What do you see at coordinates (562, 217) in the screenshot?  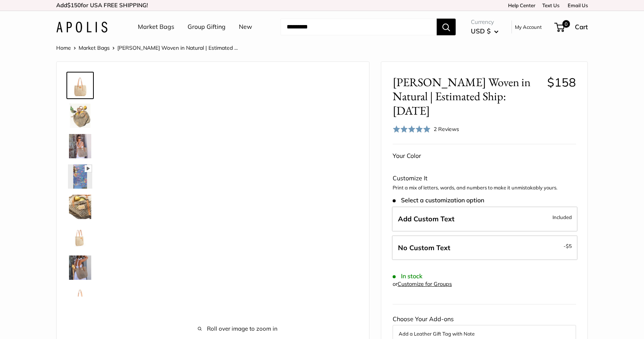 I see `span: Included` at bounding box center [562, 217].